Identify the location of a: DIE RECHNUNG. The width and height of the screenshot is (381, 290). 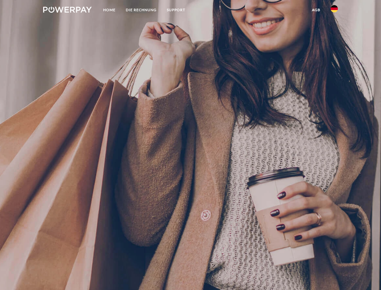
(141, 10).